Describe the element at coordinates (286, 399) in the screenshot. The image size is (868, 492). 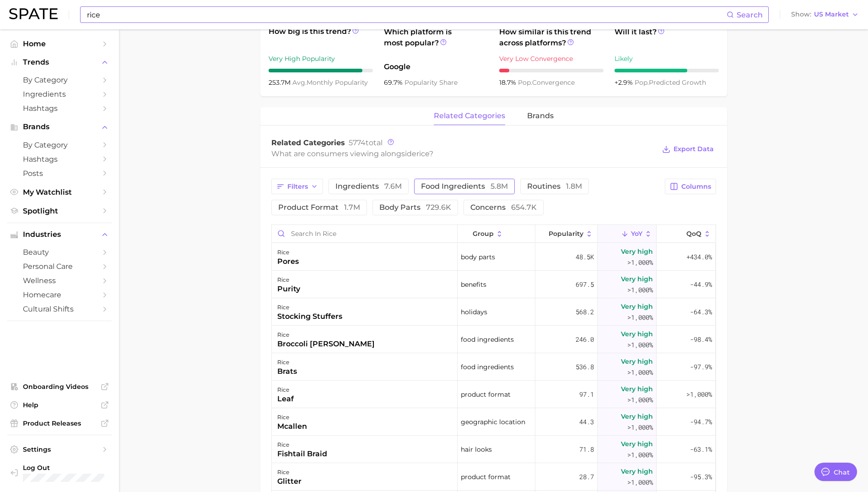
I see `div: leaf` at that location.